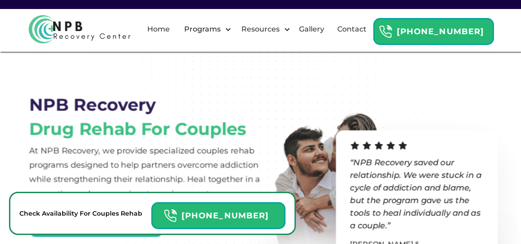 The image size is (521, 244). What do you see at coordinates (416, 194) in the screenshot?
I see `p: “NPB Recovery saved our relationship. We were stuck in a cycle of addiction and blame, but the pr...` at bounding box center [416, 194].